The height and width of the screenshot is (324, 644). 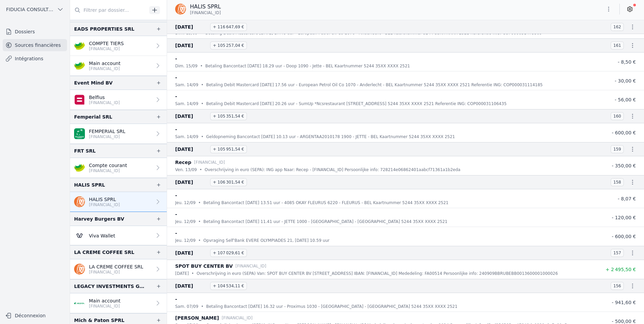 What do you see at coordinates (624, 217) in the screenshot?
I see `span: - 120,00 €` at bounding box center [624, 217].